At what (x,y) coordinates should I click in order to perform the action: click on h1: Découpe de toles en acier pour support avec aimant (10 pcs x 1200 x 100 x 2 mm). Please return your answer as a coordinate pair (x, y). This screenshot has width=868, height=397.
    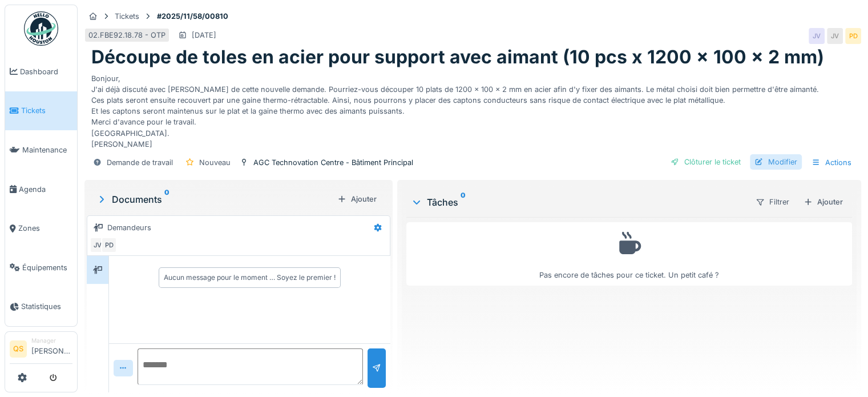
    Looking at the image, I should click on (458, 57).